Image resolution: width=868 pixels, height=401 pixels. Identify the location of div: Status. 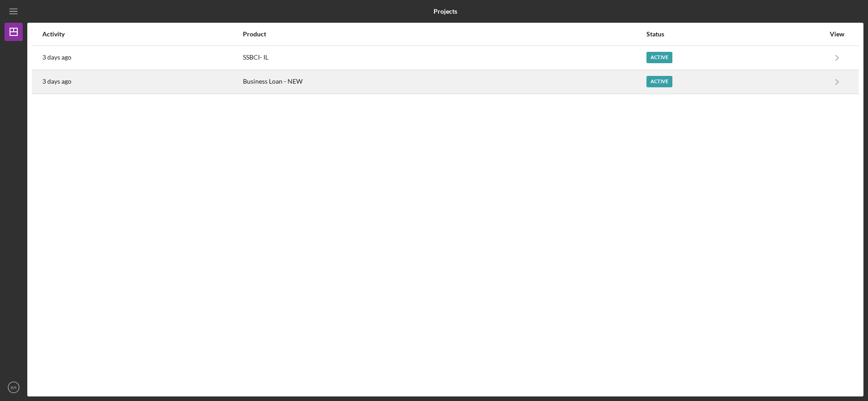
(736, 34).